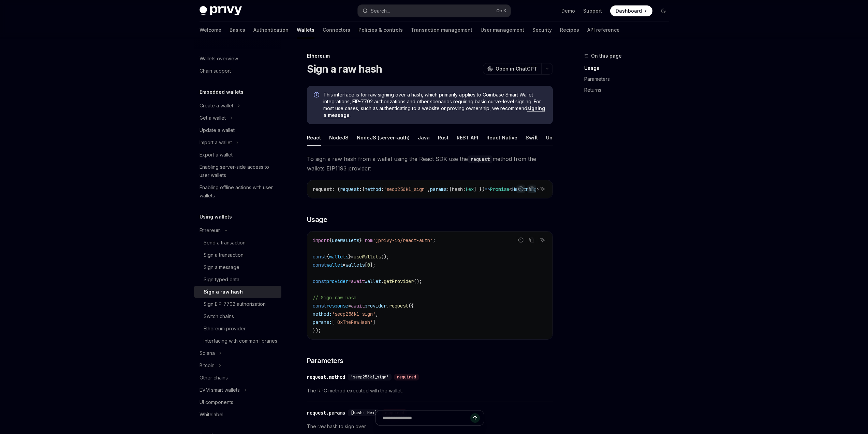 This screenshot has height=434, width=868. What do you see at coordinates (210, 30) in the screenshot?
I see `a: Welcome` at bounding box center [210, 30].